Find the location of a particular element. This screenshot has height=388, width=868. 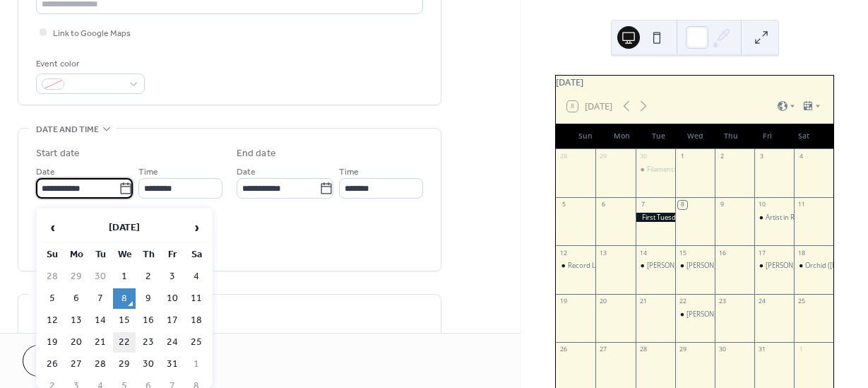

span: Time is located at coordinates (349, 172).